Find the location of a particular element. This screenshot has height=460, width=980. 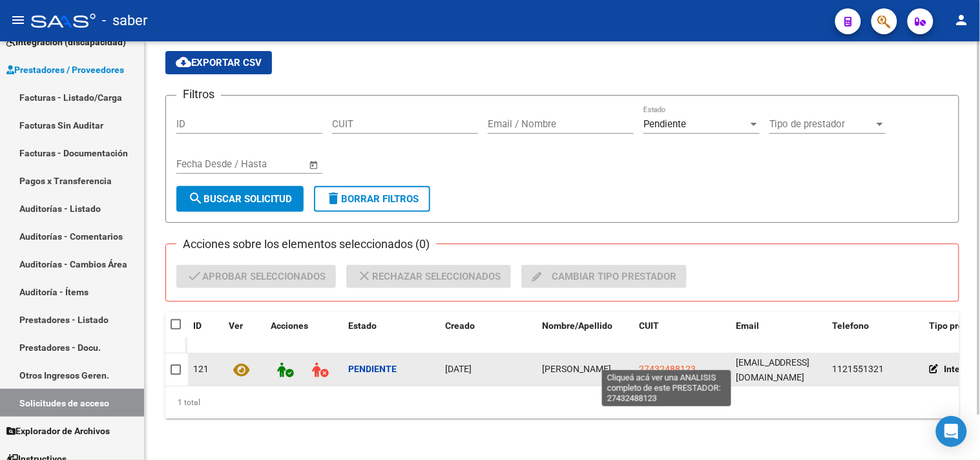

datatable-header-cell: Ver is located at coordinates (244, 333).